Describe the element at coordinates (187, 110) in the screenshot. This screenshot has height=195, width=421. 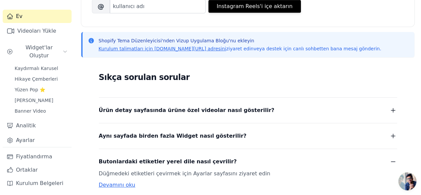
I see `font: Ürün detay sayfasında ürüne özel videolar nasıl gösterilir?` at that location.